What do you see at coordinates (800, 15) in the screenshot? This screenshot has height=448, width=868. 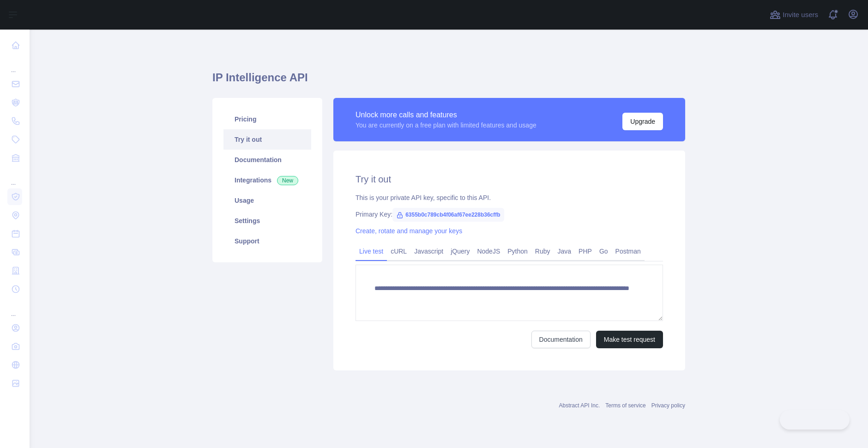 I see `span: Invite users` at bounding box center [800, 15].